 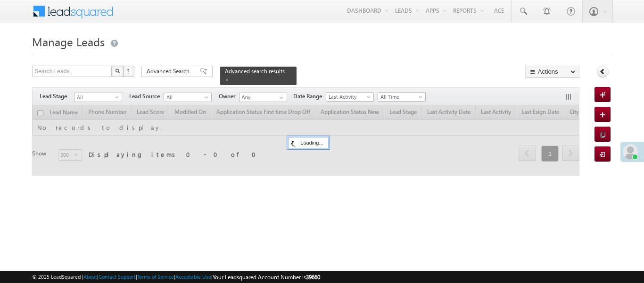 What do you see at coordinates (264, 97) in the screenshot?
I see `input: Type to Search` at bounding box center [264, 97].